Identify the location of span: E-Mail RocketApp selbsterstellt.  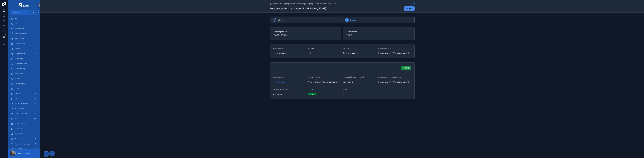
(390, 77).